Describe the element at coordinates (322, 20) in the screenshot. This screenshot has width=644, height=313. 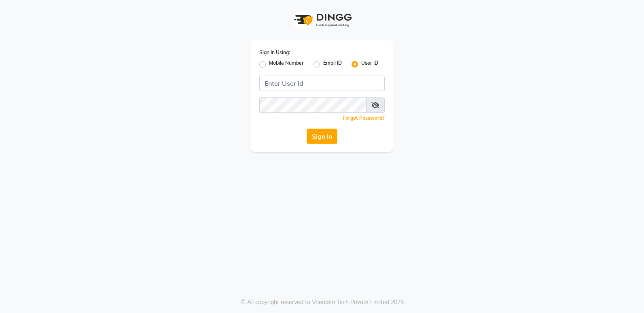
I see `img: logo1.svg` at that location.